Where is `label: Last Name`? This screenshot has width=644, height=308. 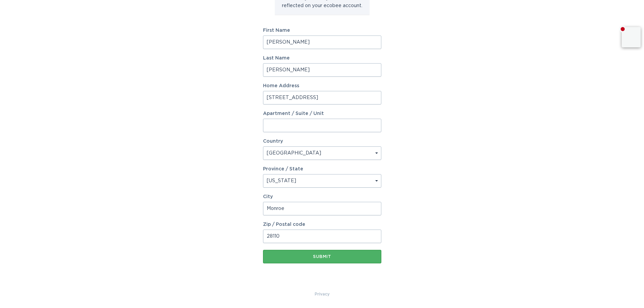 label: Last Name is located at coordinates (322, 58).